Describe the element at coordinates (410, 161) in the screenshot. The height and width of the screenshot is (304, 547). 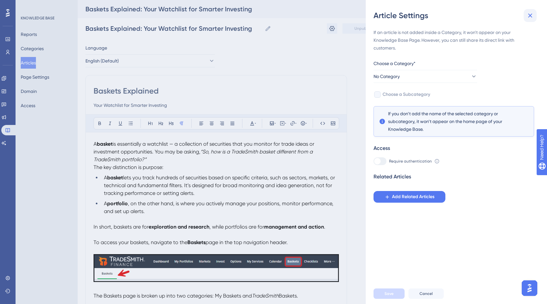
I see `span: Require authentication` at that location.